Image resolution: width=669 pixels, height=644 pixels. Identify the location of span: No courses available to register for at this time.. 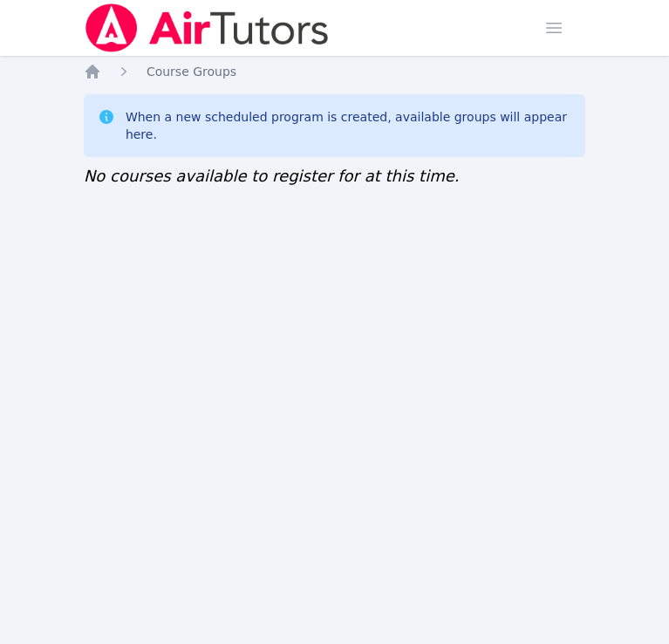
(272, 175).